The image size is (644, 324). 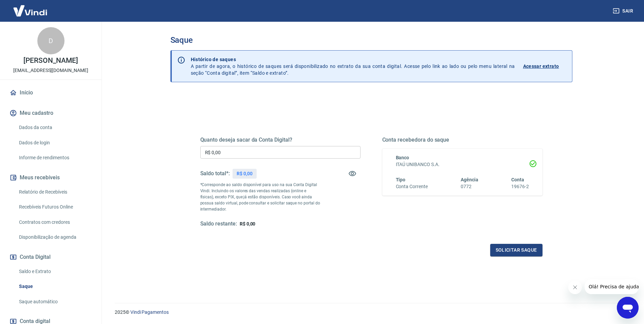 I want to click on a: Vindi Pagamentos, so click(x=149, y=312).